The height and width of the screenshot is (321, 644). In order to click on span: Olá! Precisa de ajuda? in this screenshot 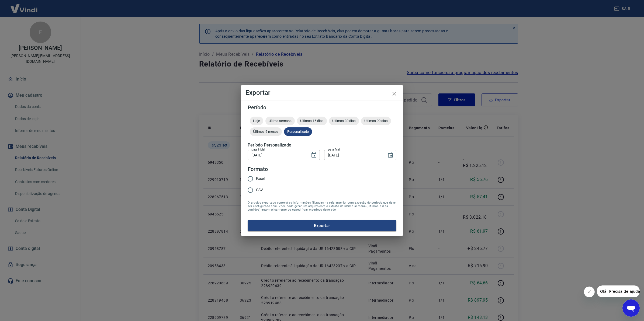, I will do `click(24, 6)`.